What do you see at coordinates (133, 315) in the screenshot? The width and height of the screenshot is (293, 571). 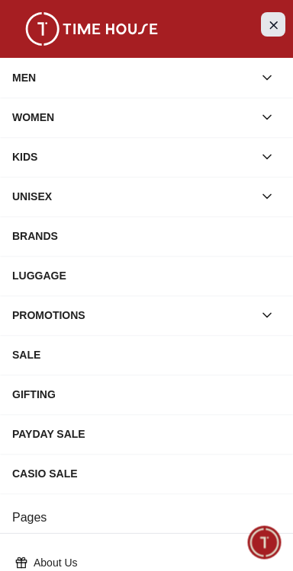 I see `div: PROMOTIONS` at bounding box center [133, 315].